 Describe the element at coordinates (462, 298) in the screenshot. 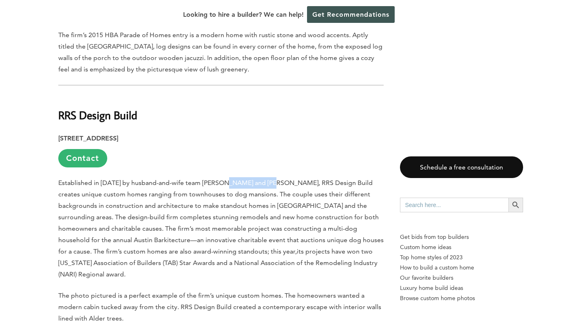

I see `a: Browse custom home photos` at that location.